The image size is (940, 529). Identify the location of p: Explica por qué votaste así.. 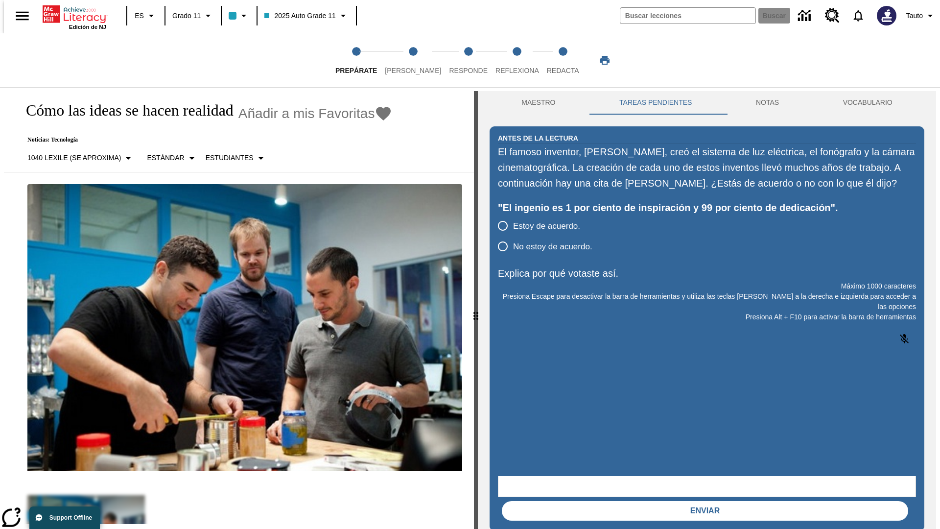
(707, 273).